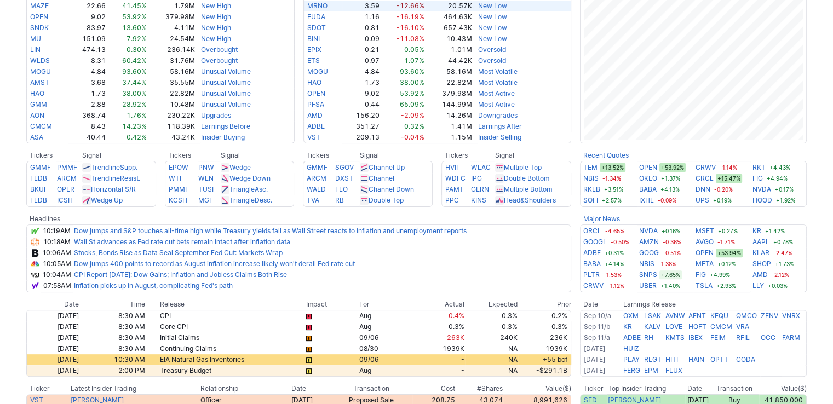 This screenshot has height=404, width=833. Describe the element at coordinates (171, 116) in the screenshot. I see `td: 230.22K` at that location.